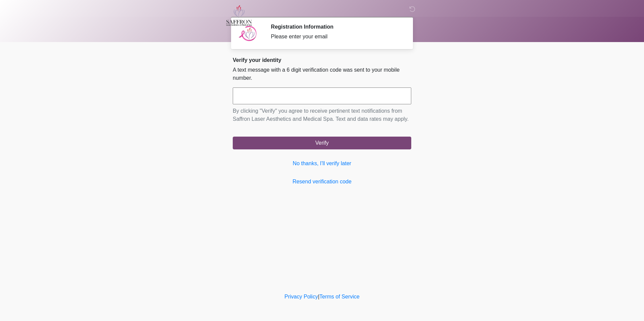 This screenshot has height=321, width=644. I want to click on div: Please enter your email, so click(336, 37).